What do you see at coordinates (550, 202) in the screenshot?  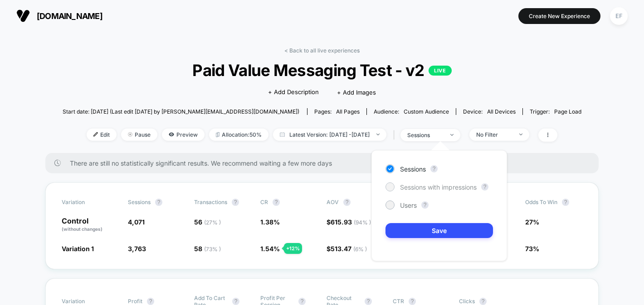 I see `span: Odds to Win` at bounding box center [550, 202].